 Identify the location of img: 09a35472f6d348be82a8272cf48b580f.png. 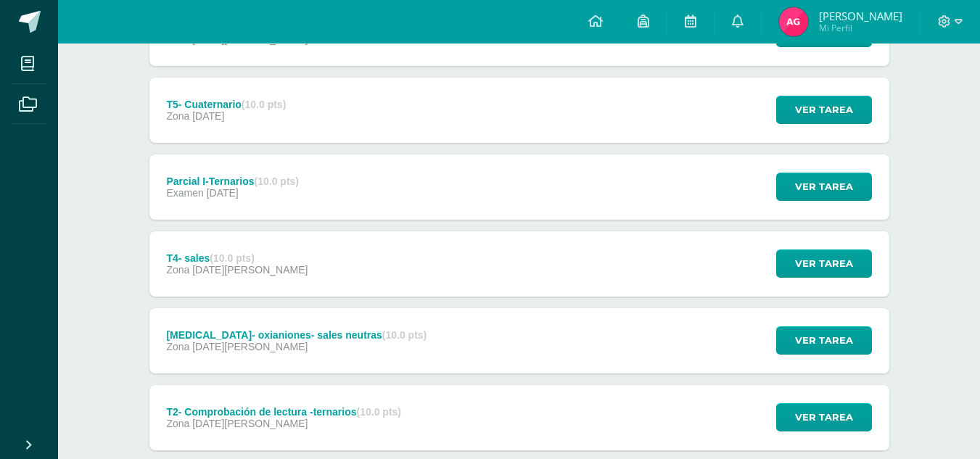
(794, 22).